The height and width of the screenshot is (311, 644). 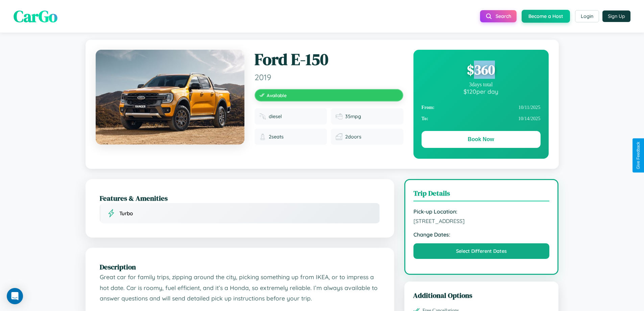 What do you see at coordinates (339, 136) in the screenshot?
I see `img: Doors` at bounding box center [339, 136].